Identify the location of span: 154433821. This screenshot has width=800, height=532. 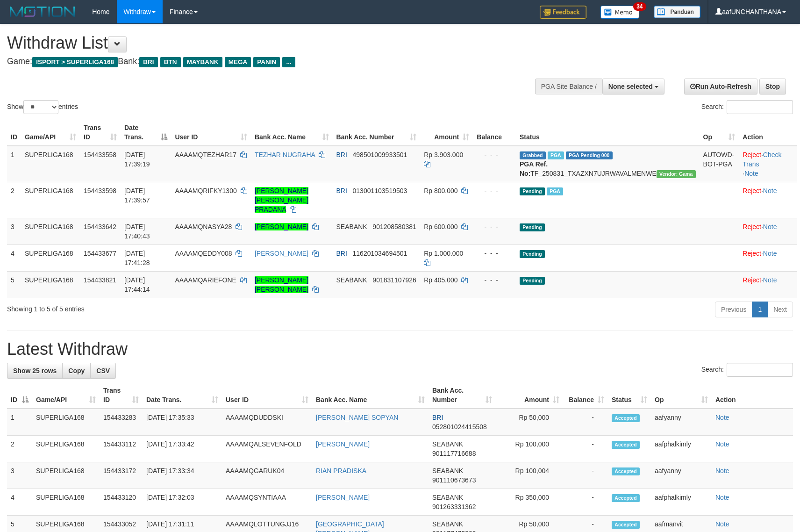
(100, 280).